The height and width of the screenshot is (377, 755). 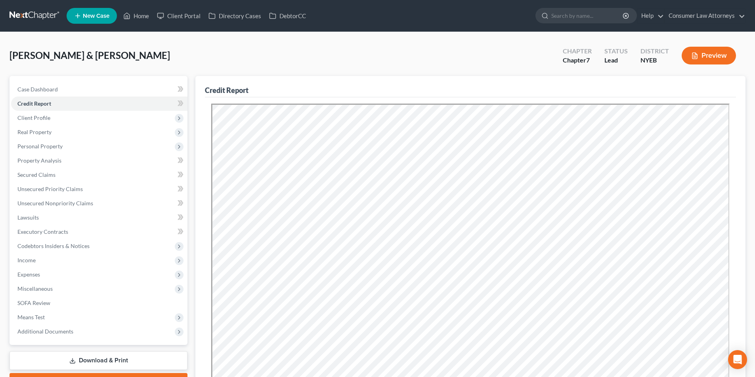 What do you see at coordinates (287, 16) in the screenshot?
I see `a: DebtorCC` at bounding box center [287, 16].